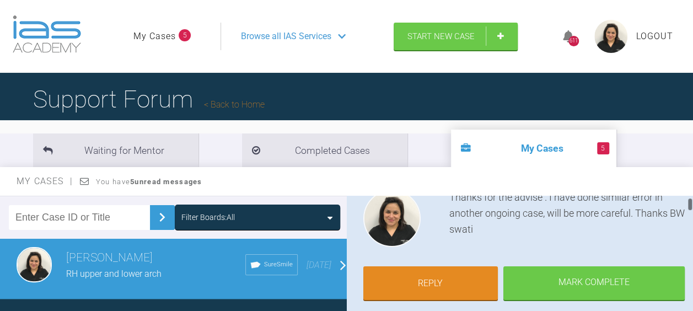 This screenshot has width=693, height=311. What do you see at coordinates (234, 104) in the screenshot?
I see `a: Back to Home` at bounding box center [234, 104].